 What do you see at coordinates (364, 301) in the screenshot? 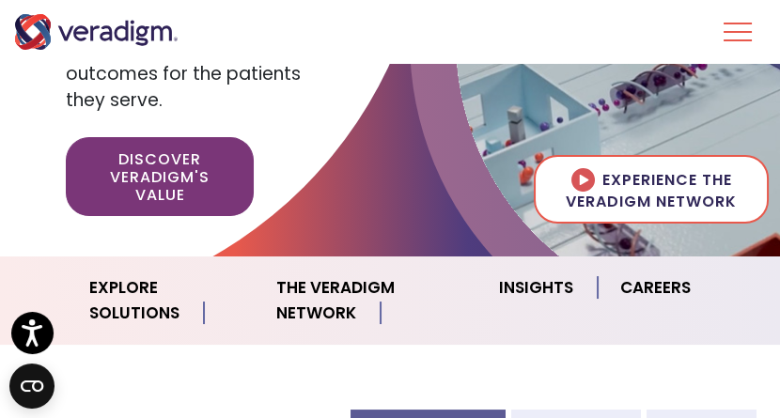
I see `a: The Veradigm Network` at bounding box center [364, 301].